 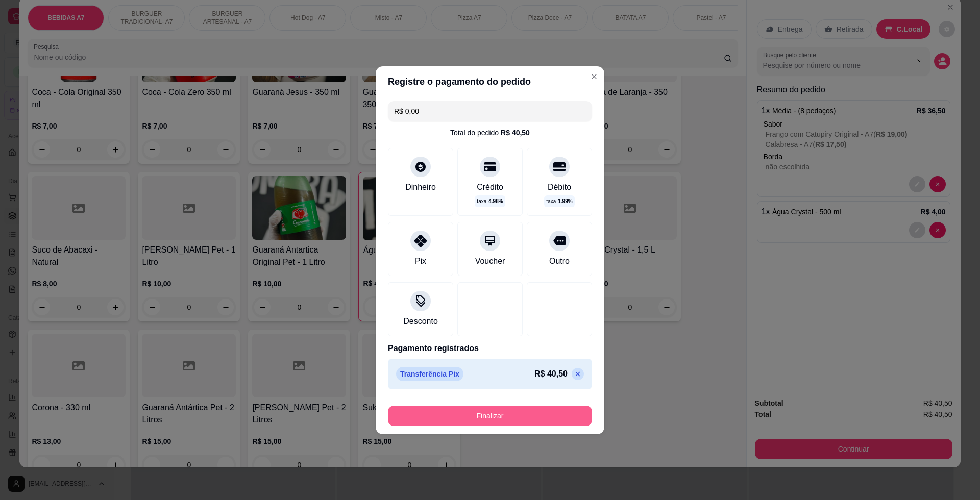 I want to click on button: Finalizar, so click(x=490, y=415).